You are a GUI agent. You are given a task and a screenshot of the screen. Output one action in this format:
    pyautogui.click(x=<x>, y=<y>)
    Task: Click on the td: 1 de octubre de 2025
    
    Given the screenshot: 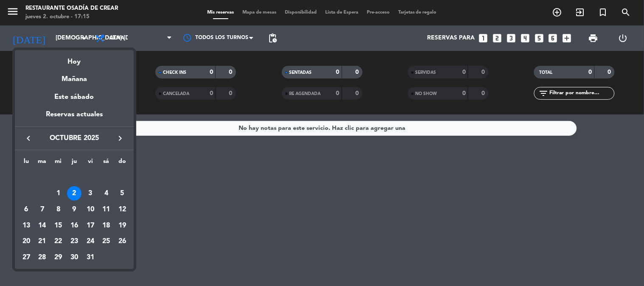 What is the action you would take?
    pyautogui.click(x=58, y=194)
    